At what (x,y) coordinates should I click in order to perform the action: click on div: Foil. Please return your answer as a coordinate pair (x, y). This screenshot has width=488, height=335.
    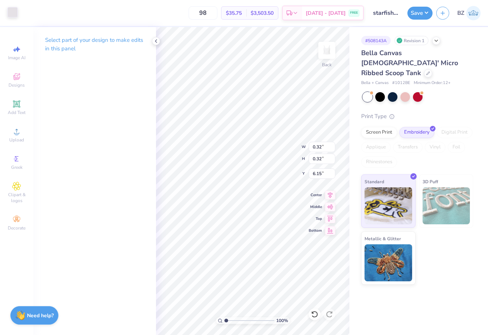
    Looking at the image, I should click on (456, 147).